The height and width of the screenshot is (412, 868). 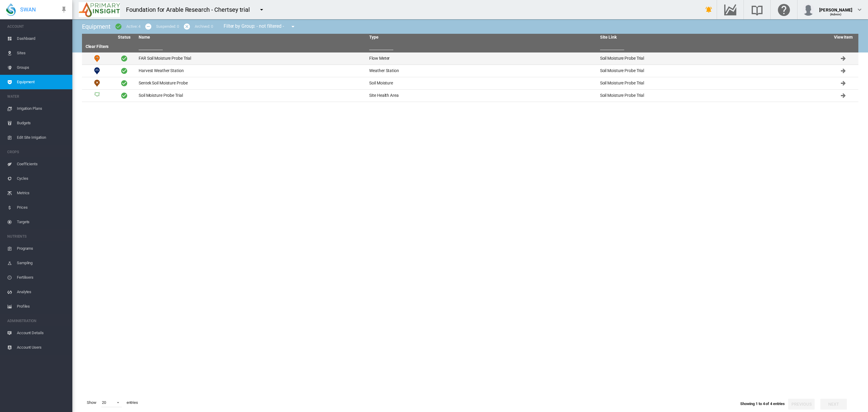 I want to click on md-icon: icon-checkbox-marked-circle, so click(x=119, y=26).